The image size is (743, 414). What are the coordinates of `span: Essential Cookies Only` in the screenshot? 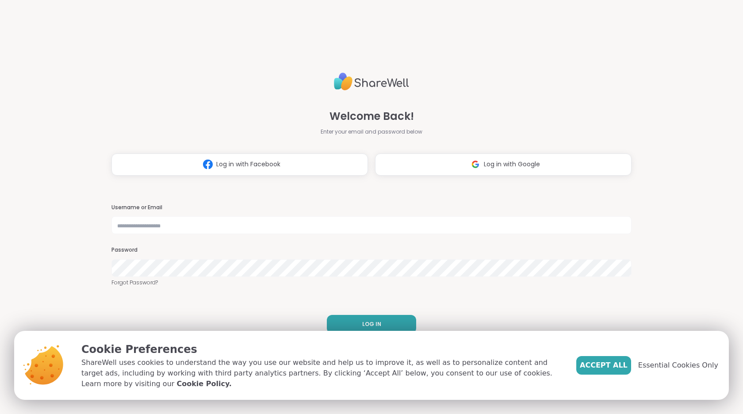 It's located at (678, 365).